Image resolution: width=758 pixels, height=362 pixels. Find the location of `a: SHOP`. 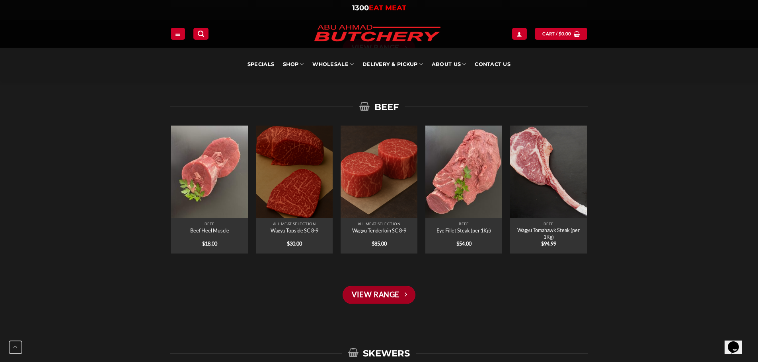

a: SHOP is located at coordinates (293, 64).